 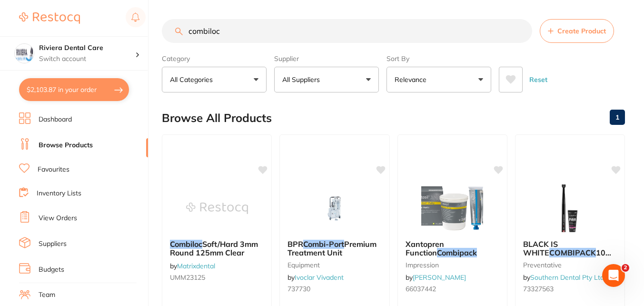 What do you see at coordinates (324, 244) in the screenshot?
I see `em: Combi-Port` at bounding box center [324, 244].